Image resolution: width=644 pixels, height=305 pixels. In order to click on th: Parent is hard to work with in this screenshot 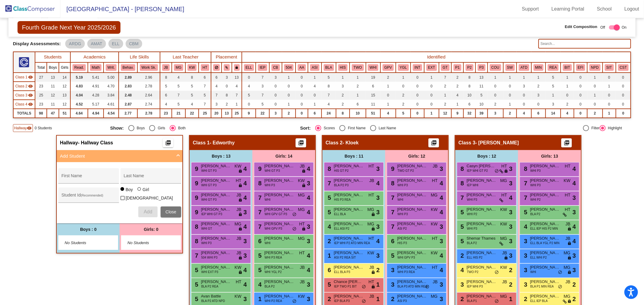, I will do `click(457, 68)`.